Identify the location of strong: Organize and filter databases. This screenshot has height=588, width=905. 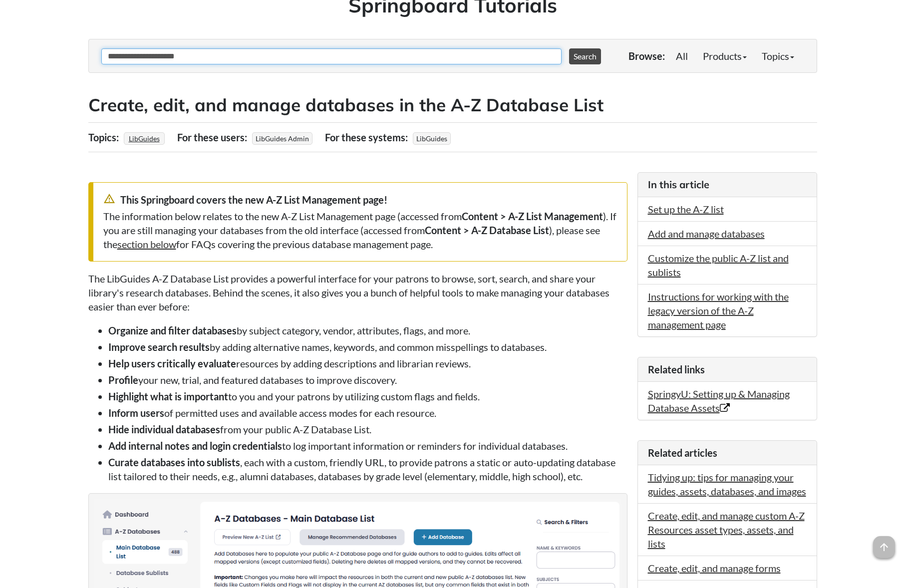
(172, 331).